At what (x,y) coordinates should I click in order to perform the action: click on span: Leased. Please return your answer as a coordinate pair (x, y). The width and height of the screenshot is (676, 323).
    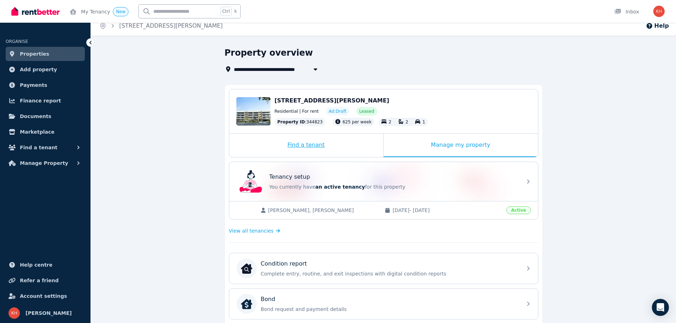
    Looking at the image, I should click on (367, 111).